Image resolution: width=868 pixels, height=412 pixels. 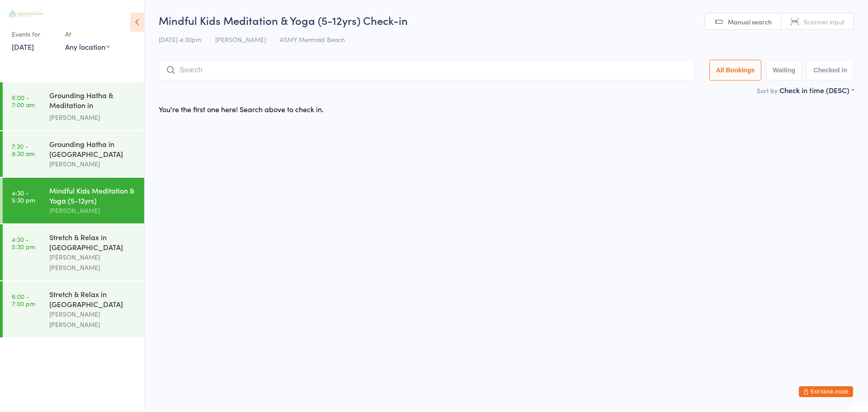 I want to click on span: Manual search, so click(x=750, y=21).